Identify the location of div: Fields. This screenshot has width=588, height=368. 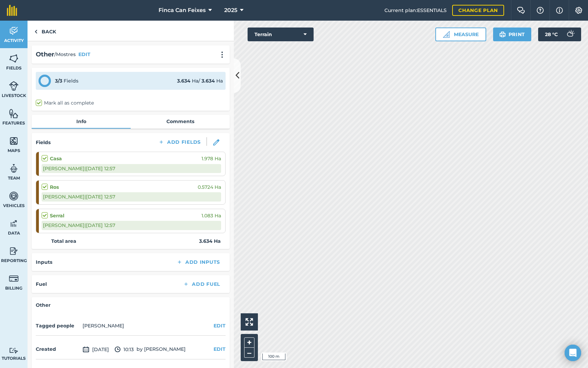
(67, 81).